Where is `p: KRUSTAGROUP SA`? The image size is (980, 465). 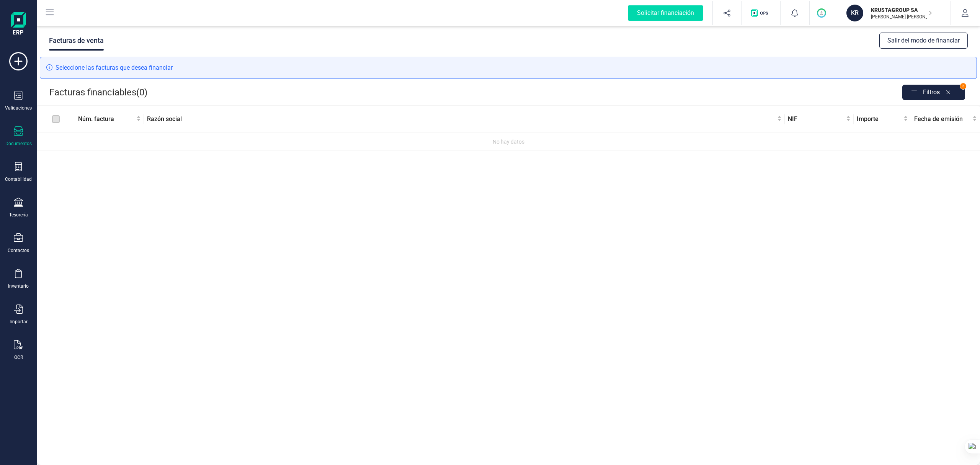
p: KRUSTAGROUP SA is located at coordinates (902, 10).